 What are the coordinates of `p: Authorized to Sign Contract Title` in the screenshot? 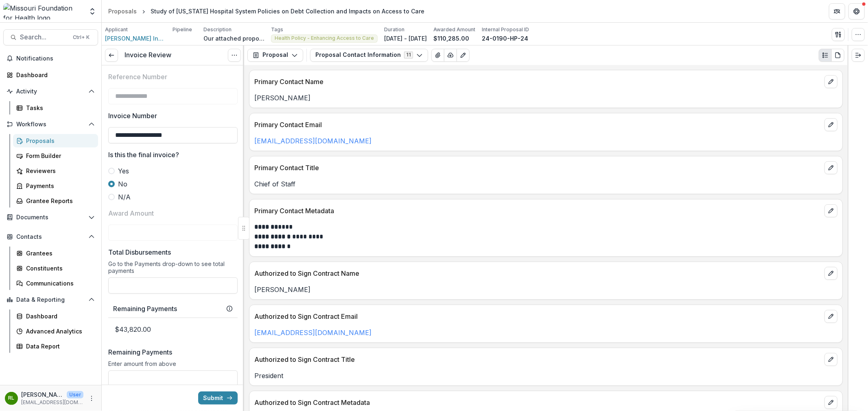 It's located at (537, 360).